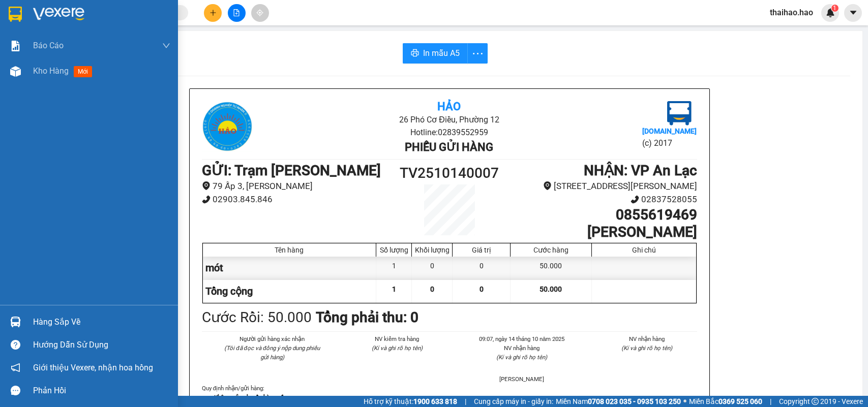 This screenshot has height=407, width=868. Describe the element at coordinates (236, 13) in the screenshot. I see `span: file-add` at that location.